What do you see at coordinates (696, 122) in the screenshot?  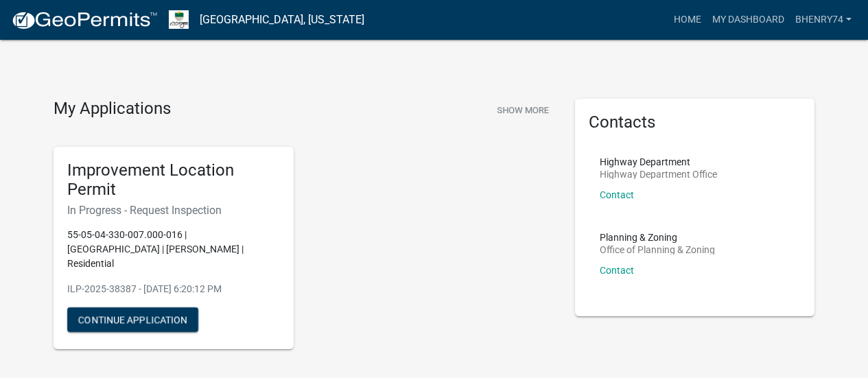 I see `h5: Contacts` at bounding box center [696, 122].